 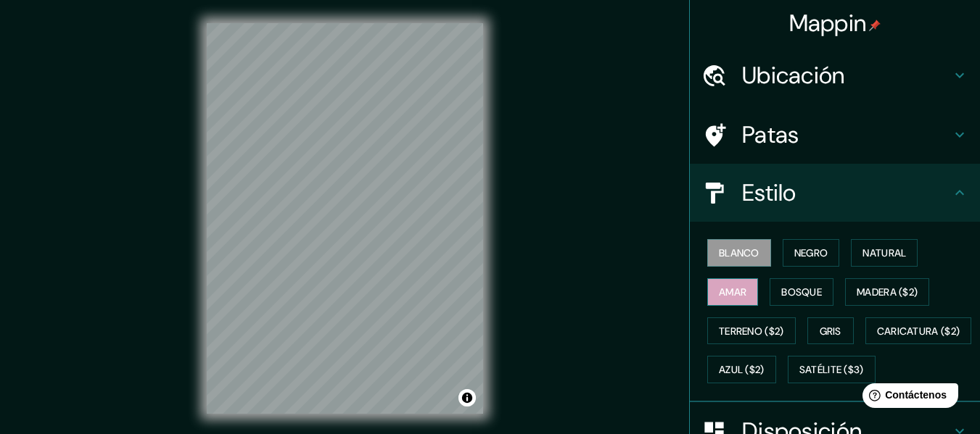 I want to click on div: Estilo, so click(x=835, y=193).